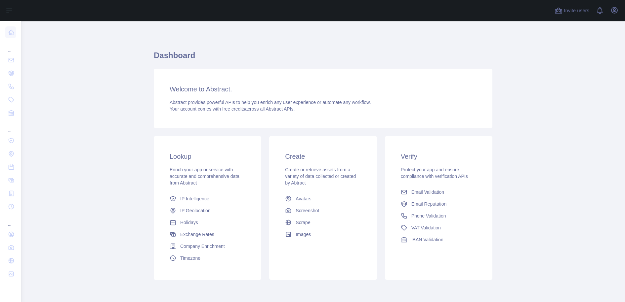 The width and height of the screenshot is (625, 302). I want to click on a: Images, so click(323, 235).